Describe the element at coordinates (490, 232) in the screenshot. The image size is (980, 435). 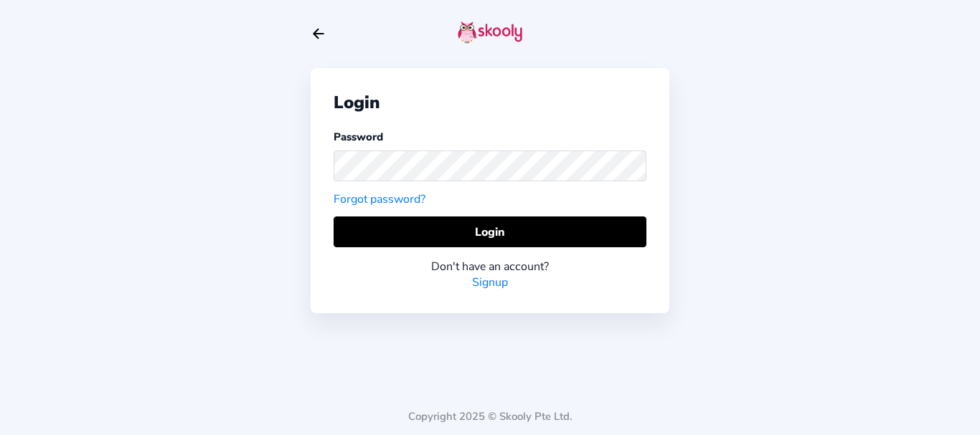
I see `button: Login` at that location.